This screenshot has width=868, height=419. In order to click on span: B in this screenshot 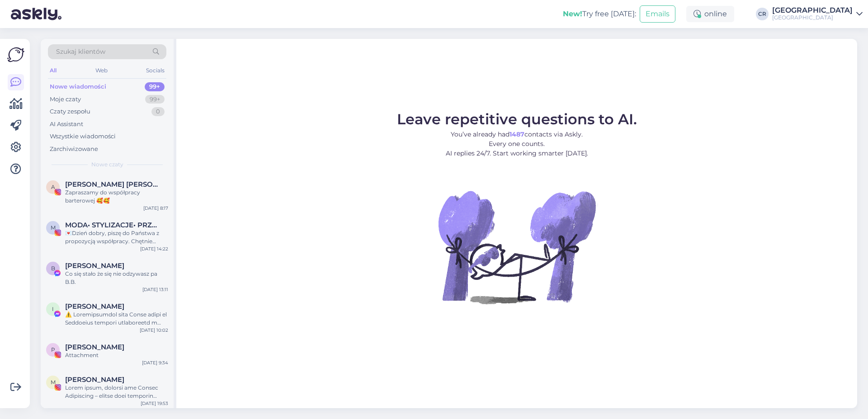, I will do `click(53, 268)`.